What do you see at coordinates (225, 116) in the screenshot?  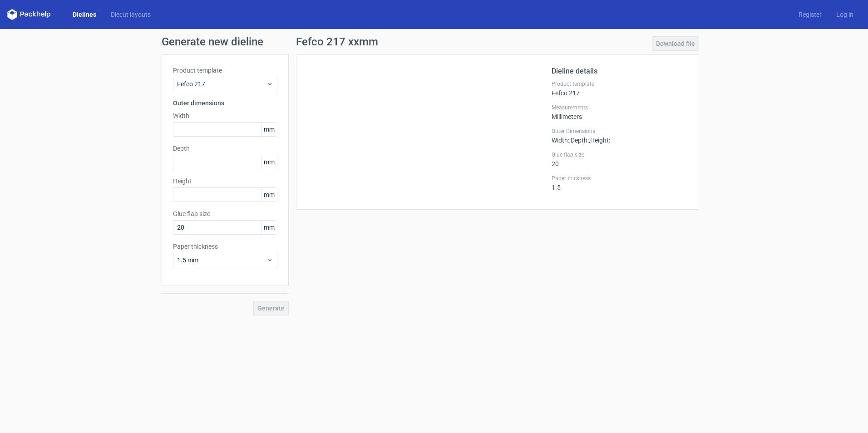 I see `label: Width` at bounding box center [225, 116].